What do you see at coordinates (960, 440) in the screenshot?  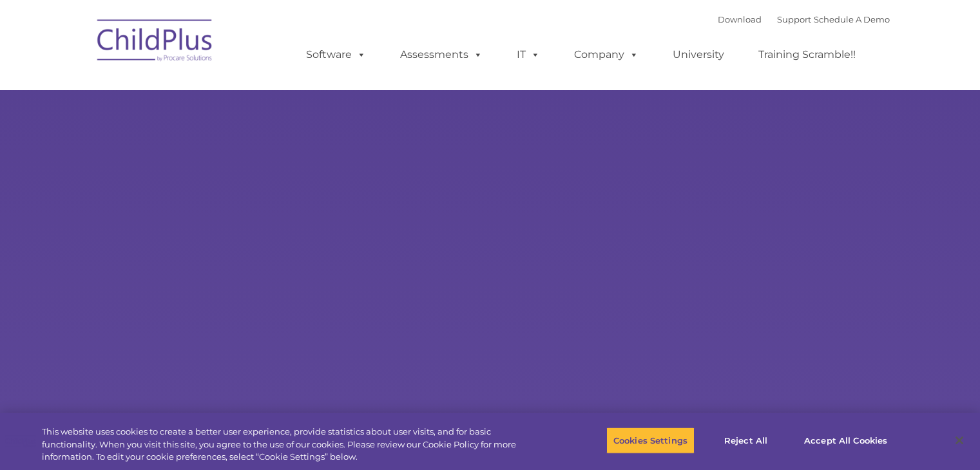 I see `button: Close` at bounding box center [960, 440].